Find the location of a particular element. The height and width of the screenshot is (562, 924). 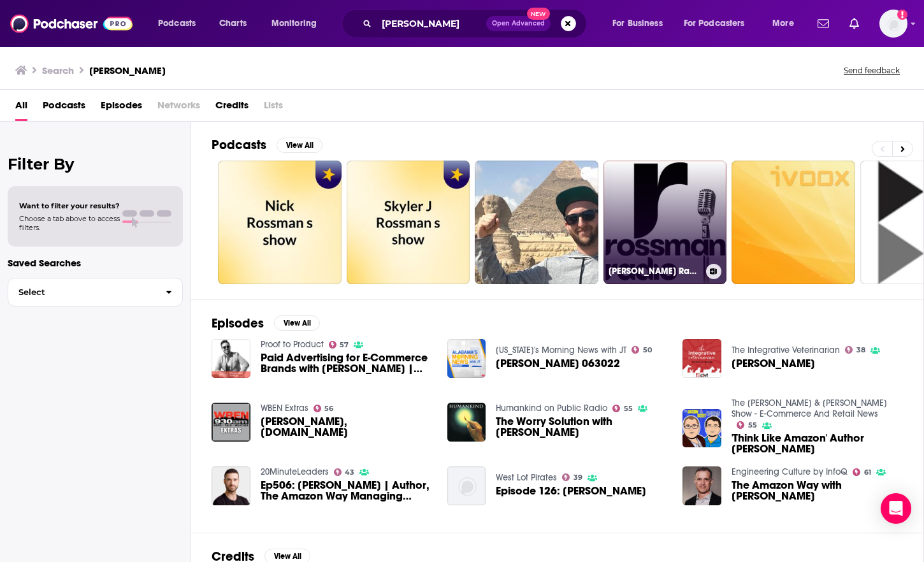

span: 57 is located at coordinates (344, 345).